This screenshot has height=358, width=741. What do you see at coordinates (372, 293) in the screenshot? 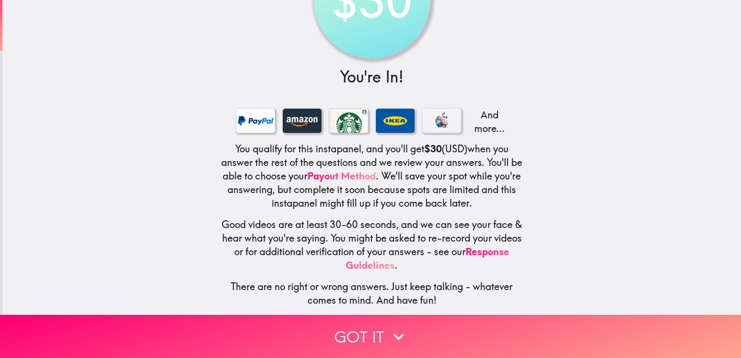
I see `h5: There are no right or wrong answers. Just keep talking - whatever comes to mind. And have fun!` at bounding box center [372, 293].